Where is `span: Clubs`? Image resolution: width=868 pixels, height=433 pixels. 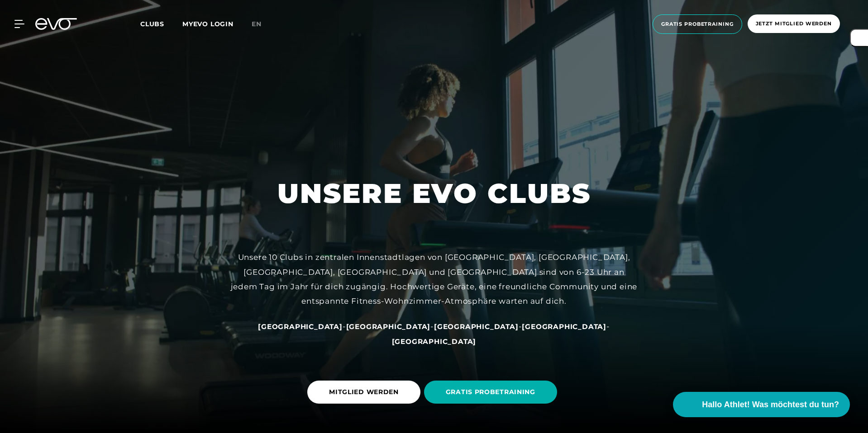 span: Clubs is located at coordinates (152, 24).